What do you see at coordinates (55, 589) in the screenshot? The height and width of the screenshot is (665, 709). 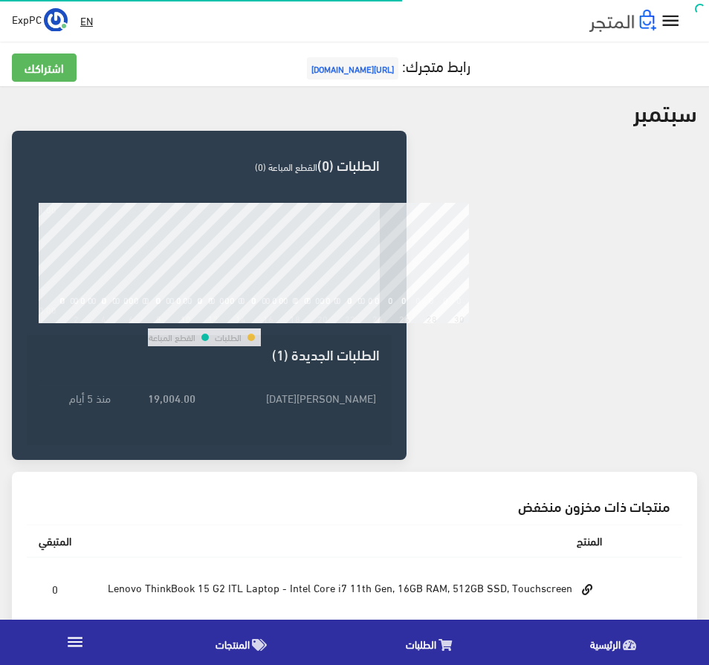 I see `td: 0` at bounding box center [55, 589].